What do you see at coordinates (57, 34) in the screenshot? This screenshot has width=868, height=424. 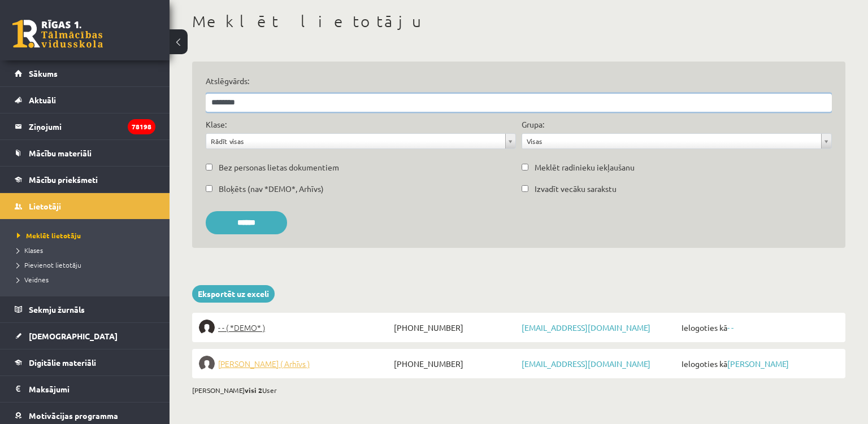 I see `a: Rīgas 1. Tālmācības vidusskola` at bounding box center [57, 34].